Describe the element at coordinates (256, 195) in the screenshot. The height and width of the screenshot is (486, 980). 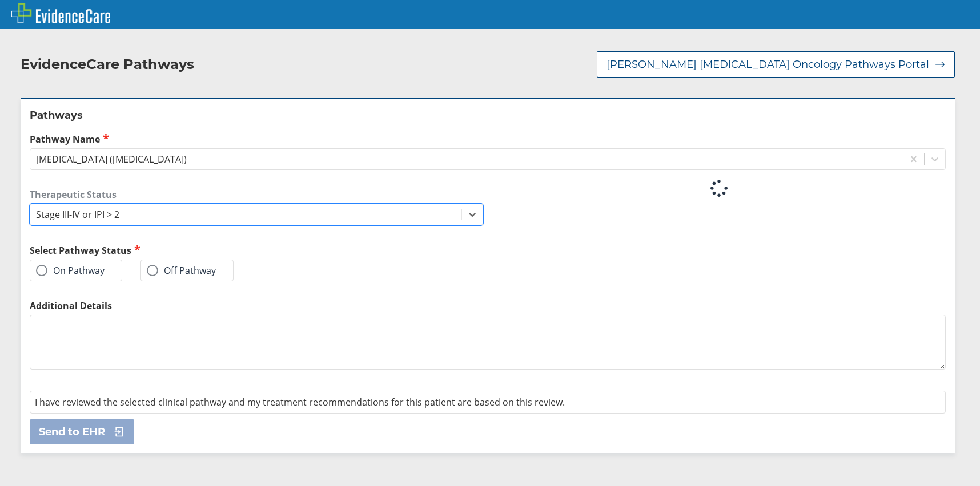
I see `label: Therapeutic Status` at that location.